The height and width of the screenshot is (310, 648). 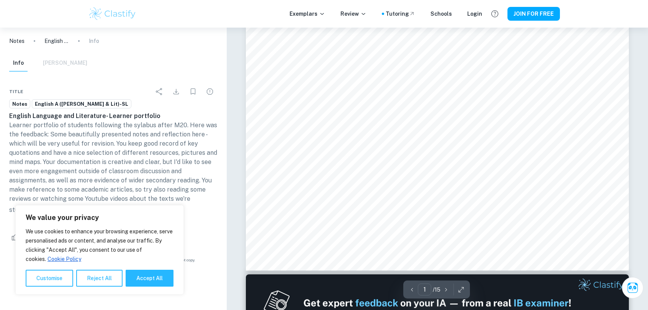 What do you see at coordinates (52, 210) in the screenshot?
I see `button: Show less` at bounding box center [52, 210].